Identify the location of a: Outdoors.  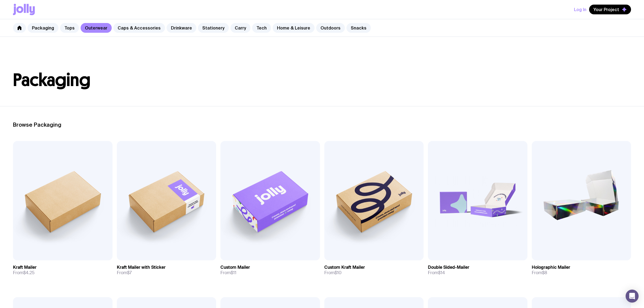
(331, 28).